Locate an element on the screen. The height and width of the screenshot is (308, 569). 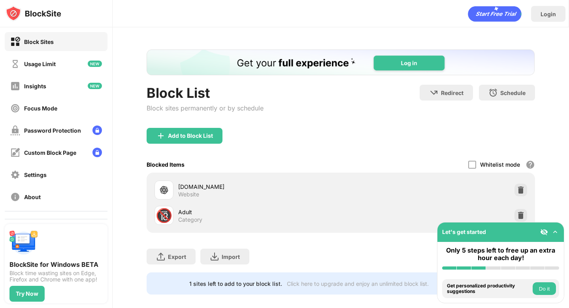
div: Get personalized productivity suggestions is located at coordinates (489, 288).